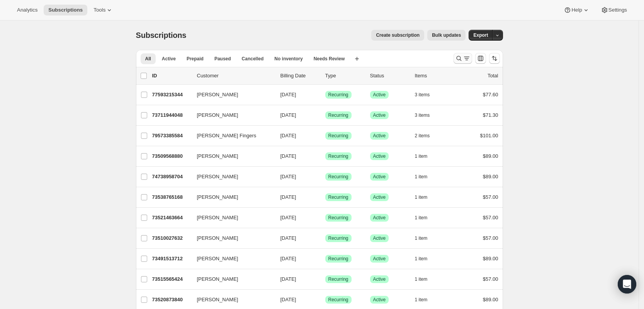 The image size is (644, 309). Describe the element at coordinates (427, 135) in the screenshot. I see `button: 2 items` at that location.